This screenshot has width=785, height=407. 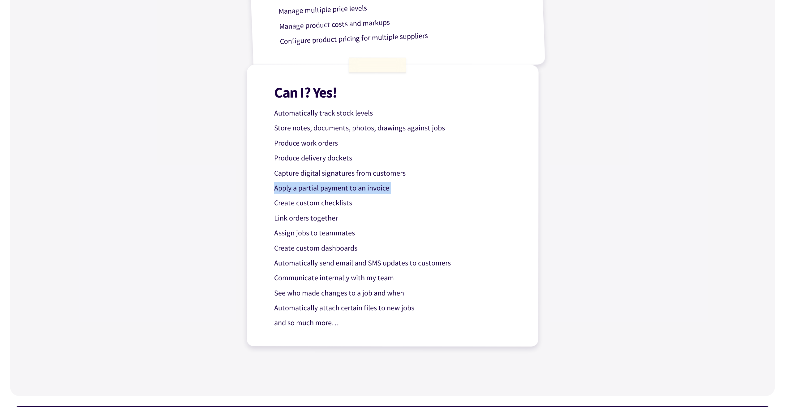 What do you see at coordinates (397, 218) in the screenshot?
I see `p: Link orders together` at bounding box center [397, 218].